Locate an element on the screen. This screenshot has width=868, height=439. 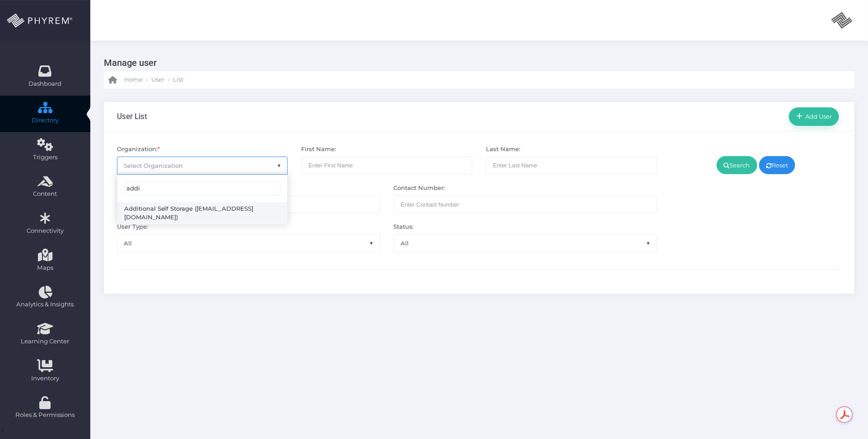
span: Learning Center is located at coordinates (45, 342).